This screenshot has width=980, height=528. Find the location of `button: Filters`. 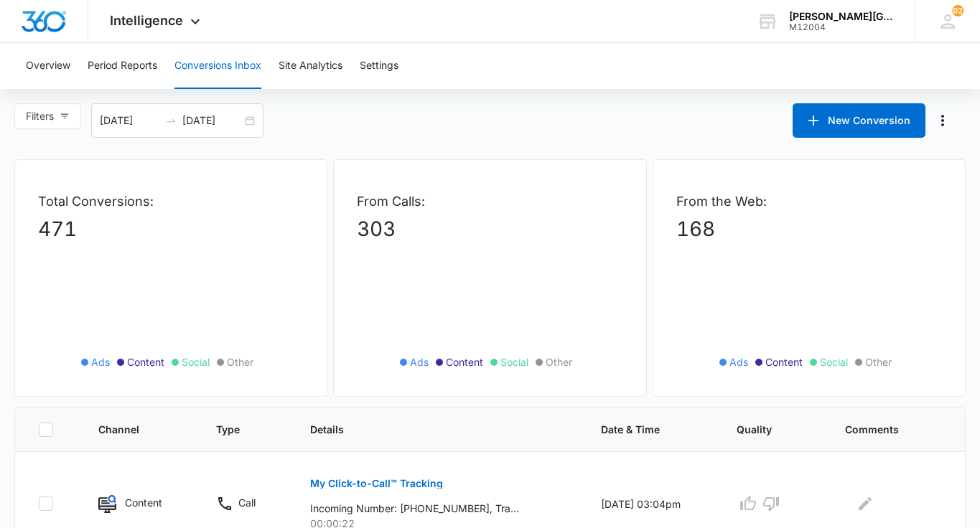

button: Filters is located at coordinates (48, 116).